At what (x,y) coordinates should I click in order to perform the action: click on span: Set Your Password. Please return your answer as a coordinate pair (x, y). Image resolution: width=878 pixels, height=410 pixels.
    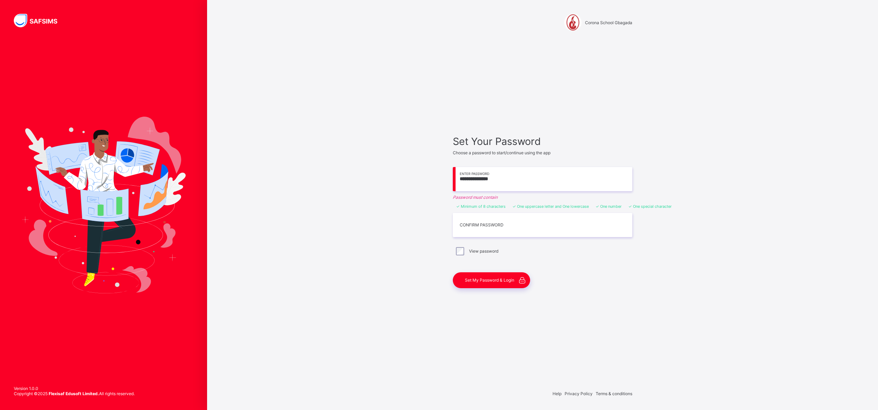
    Looking at the image, I should click on (542, 141).